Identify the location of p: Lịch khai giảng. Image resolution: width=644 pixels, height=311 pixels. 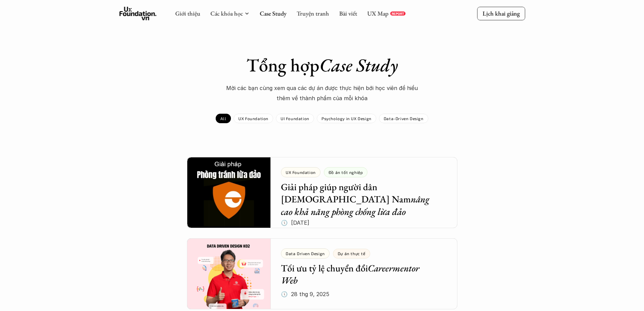
(501, 13).